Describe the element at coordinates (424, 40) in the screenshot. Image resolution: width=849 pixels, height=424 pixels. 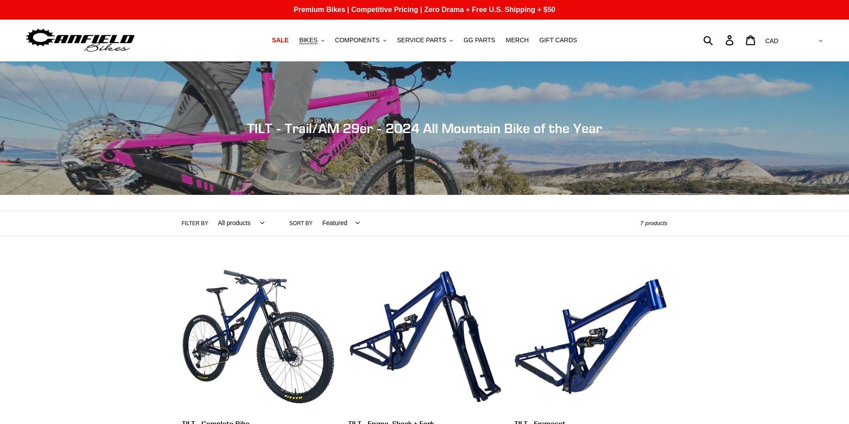
I see `button: SERVICE PARTS` at that location.